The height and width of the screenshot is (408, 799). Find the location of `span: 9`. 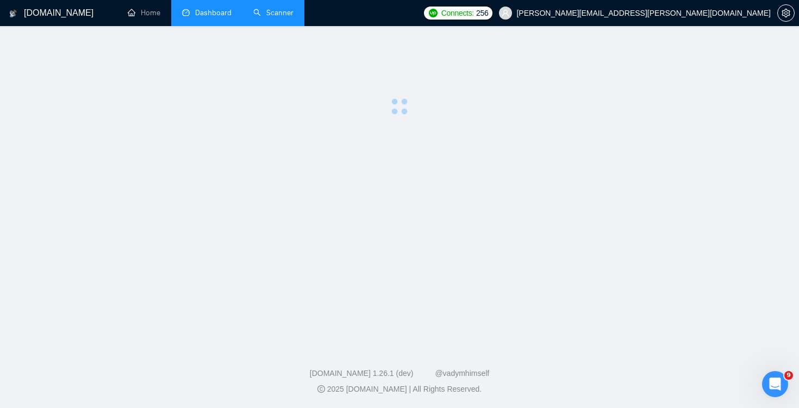

span: 9 is located at coordinates (789, 376).